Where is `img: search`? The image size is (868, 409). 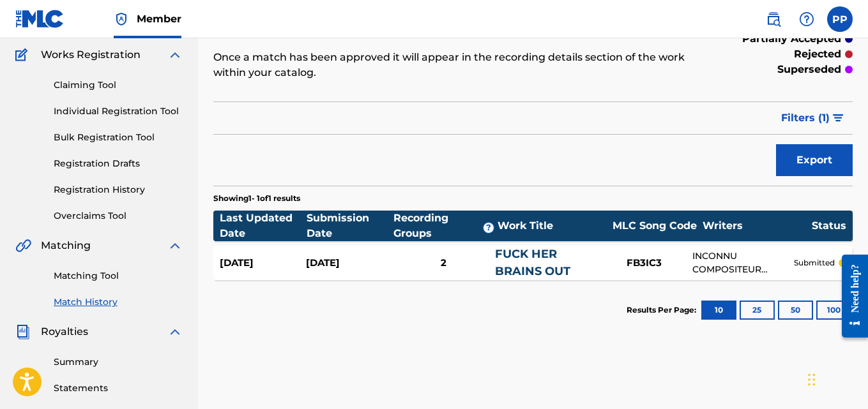
img: search is located at coordinates (774, 19).